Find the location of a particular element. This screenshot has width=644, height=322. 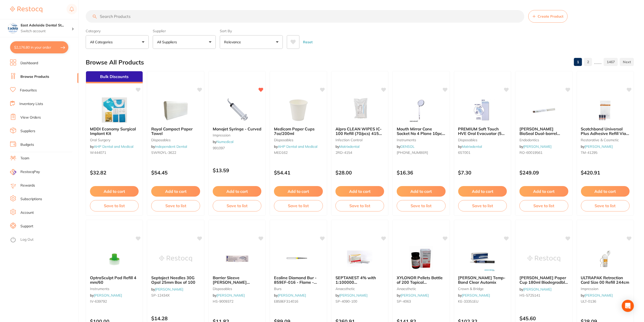

a: RestocqPay is located at coordinates (25, 172).